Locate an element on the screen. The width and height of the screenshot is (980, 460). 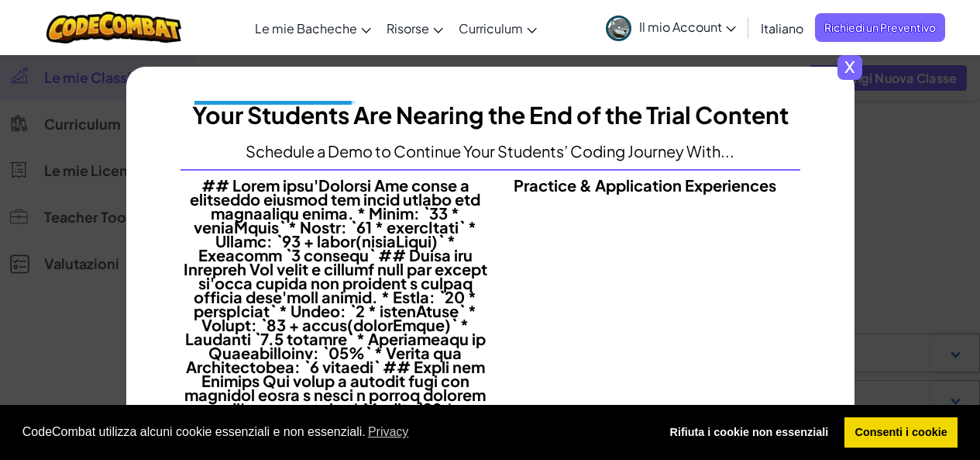
span: Curriculum is located at coordinates (490, 28).